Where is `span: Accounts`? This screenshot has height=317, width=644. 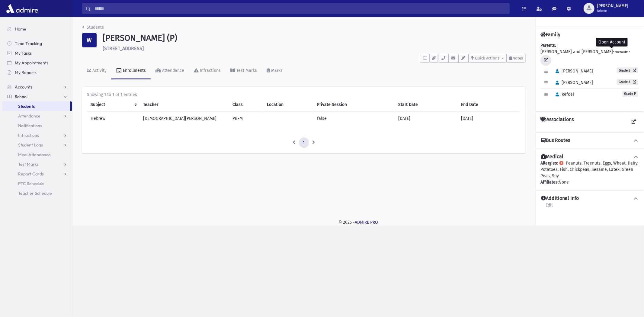
span: Accounts is located at coordinates (24, 87).